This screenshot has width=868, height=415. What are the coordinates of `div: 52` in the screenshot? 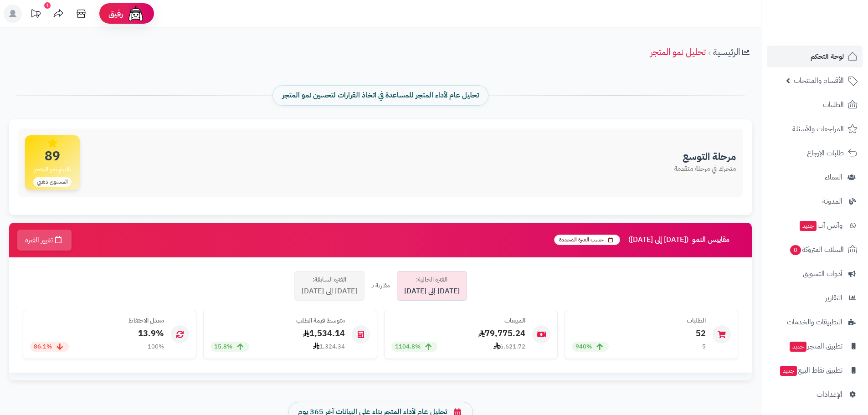 It's located at (639, 334).